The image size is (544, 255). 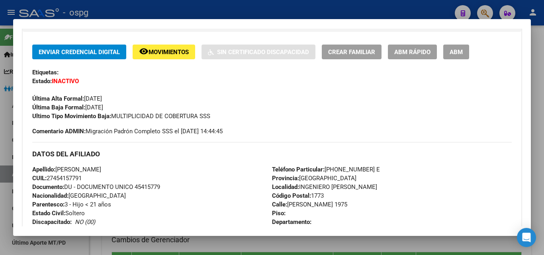 What do you see at coordinates (48, 205) in the screenshot?
I see `strong: Parentesco:` at bounding box center [48, 205].